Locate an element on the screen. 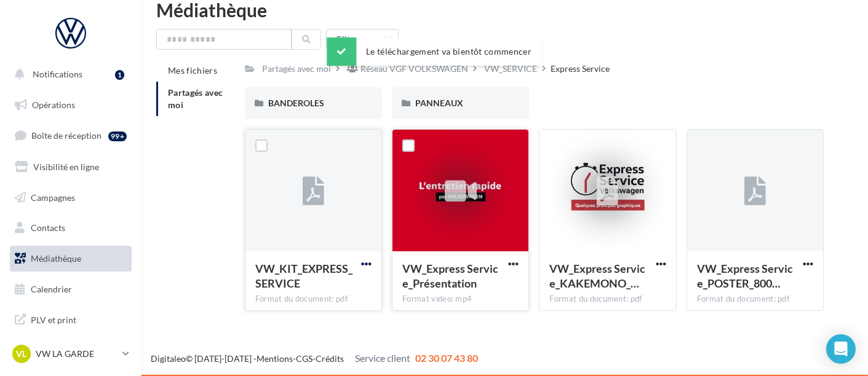 The width and height of the screenshot is (868, 376). span: VW_Express Service_POSTER_800x1200_HD is located at coordinates (745, 276).